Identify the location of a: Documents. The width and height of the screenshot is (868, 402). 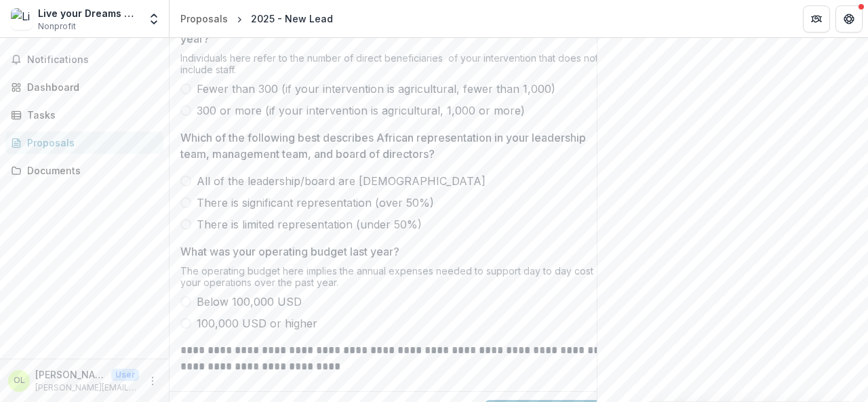
(84, 170).